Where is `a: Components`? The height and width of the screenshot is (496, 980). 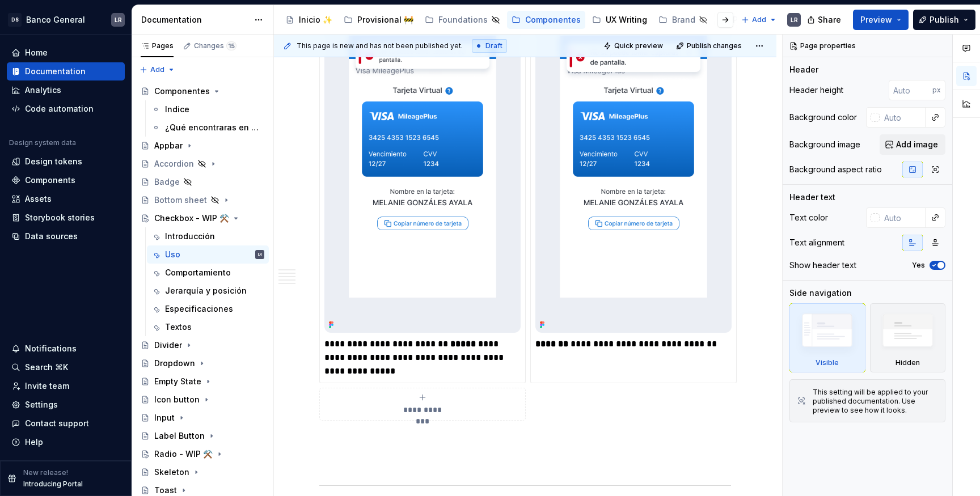 a: Components is located at coordinates (66, 180).